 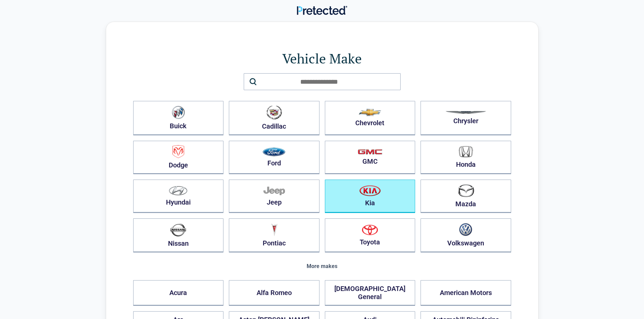 What do you see at coordinates (370, 157) in the screenshot?
I see `button: GMC` at bounding box center [370, 157].